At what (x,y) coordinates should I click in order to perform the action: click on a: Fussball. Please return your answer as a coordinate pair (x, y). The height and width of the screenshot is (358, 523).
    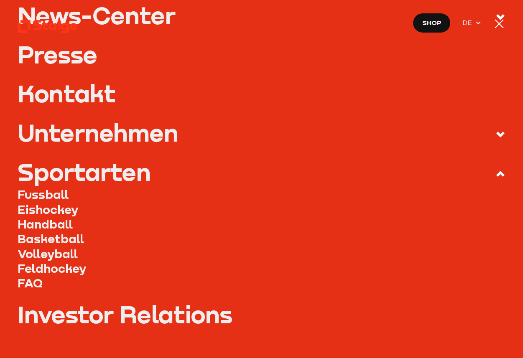
    Looking at the image, I should click on (261, 194).